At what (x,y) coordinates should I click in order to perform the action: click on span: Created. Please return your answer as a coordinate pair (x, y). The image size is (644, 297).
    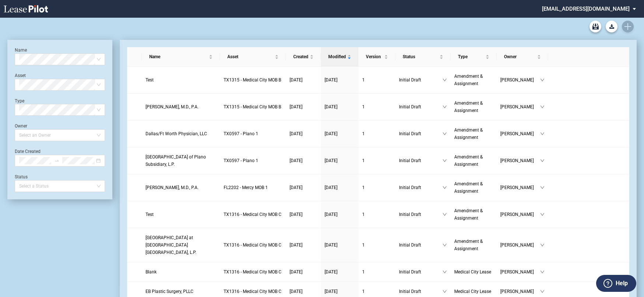
    Looking at the image, I should click on (301, 57).